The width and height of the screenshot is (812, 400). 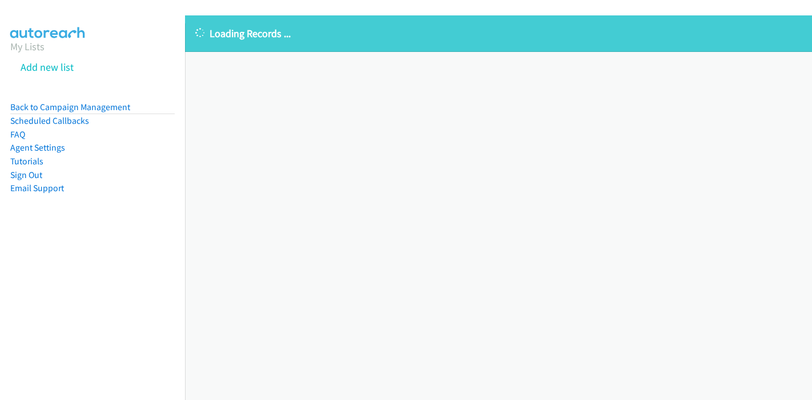 What do you see at coordinates (47, 67) in the screenshot?
I see `a: Add new list` at bounding box center [47, 67].